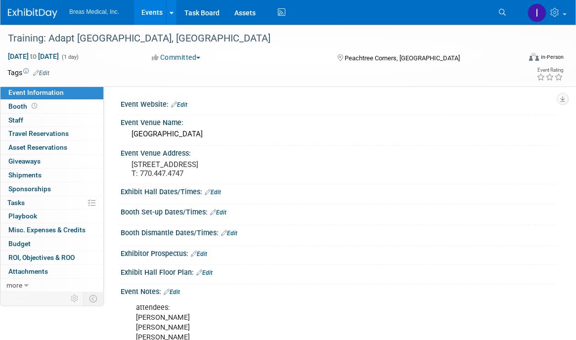  What do you see at coordinates (338, 290) in the screenshot?
I see `div: Event Notes:` at bounding box center [338, 290].